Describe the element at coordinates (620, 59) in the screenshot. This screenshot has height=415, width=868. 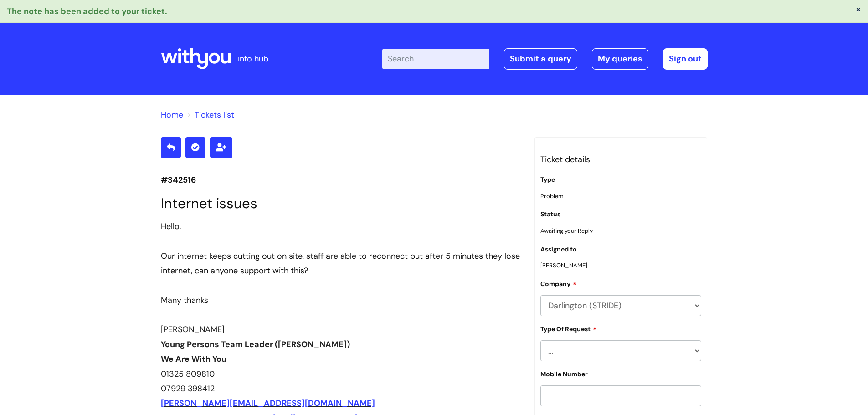
I see `a: My queries` at that location.